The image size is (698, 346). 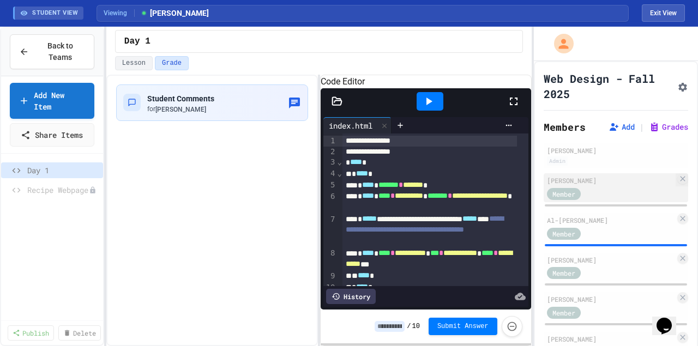 I want to click on button: Assignment Settings, so click(x=683, y=86).